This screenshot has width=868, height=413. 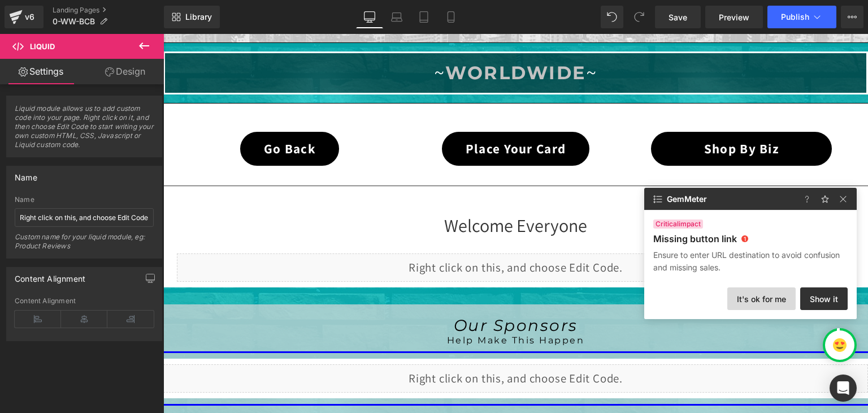 What do you see at coordinates (108, 10) in the screenshot?
I see `a: Landing Pages` at bounding box center [108, 10].